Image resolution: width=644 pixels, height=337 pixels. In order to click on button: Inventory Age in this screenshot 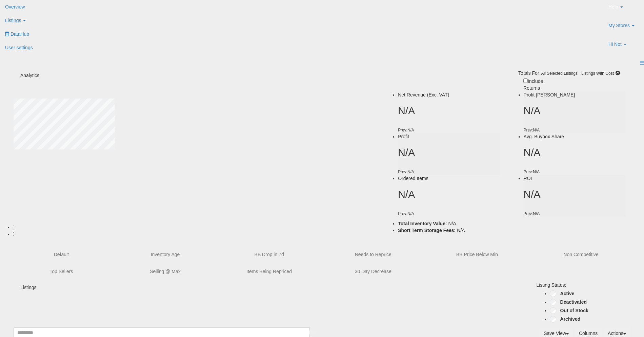, I will do `click(166, 254)`.